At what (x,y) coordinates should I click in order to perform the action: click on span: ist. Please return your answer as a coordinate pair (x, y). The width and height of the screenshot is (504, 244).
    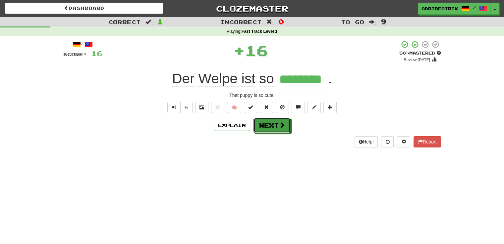
    Looking at the image, I should click on (248, 79).